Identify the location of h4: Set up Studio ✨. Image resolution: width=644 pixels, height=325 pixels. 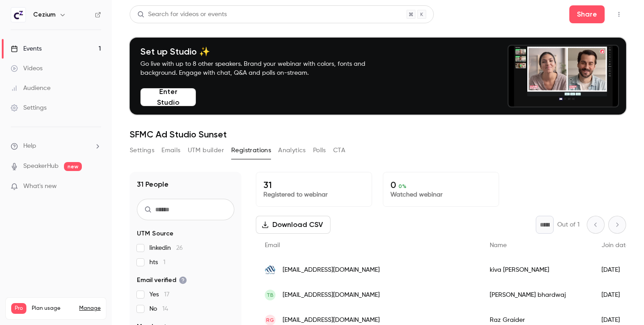
(263, 52).